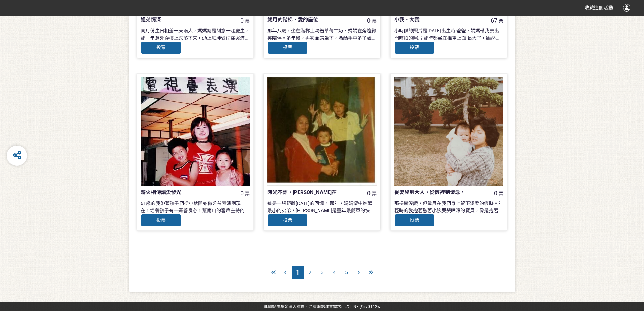 This screenshot has height=311, width=644. Describe the element at coordinates (303, 306) in the screenshot. I see `a: 此網站由獎金獵人建置，若有網站建置需求` at that location.